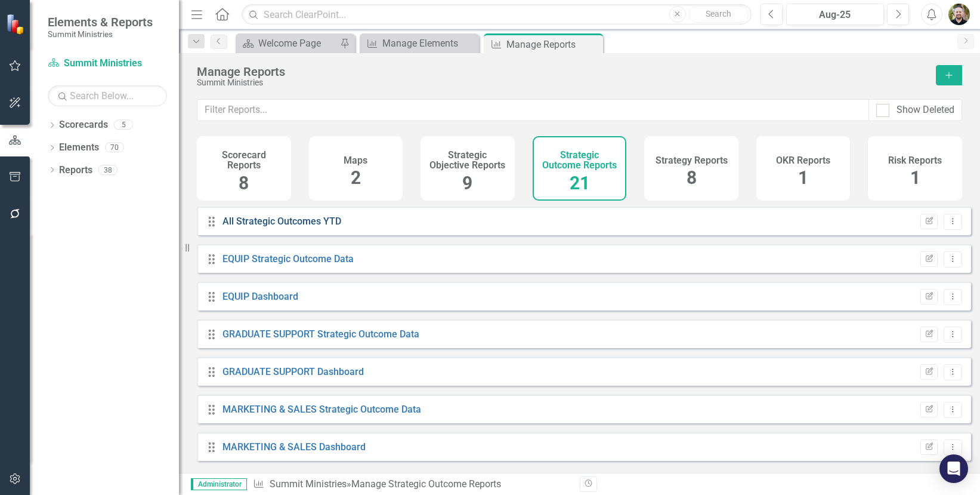  Describe the element at coordinates (356, 160) in the screenshot. I see `h4: Maps` at that location.